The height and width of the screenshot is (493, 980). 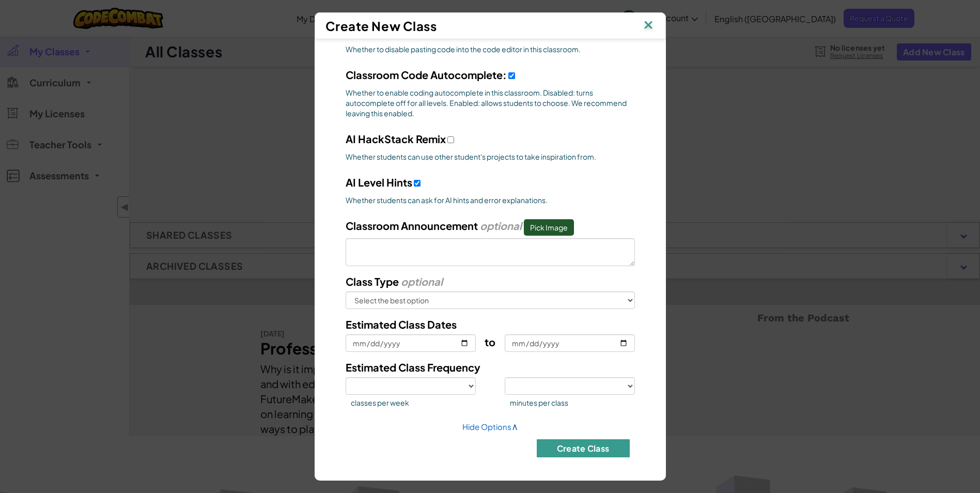 I want to click on button: Create Class, so click(x=583, y=448).